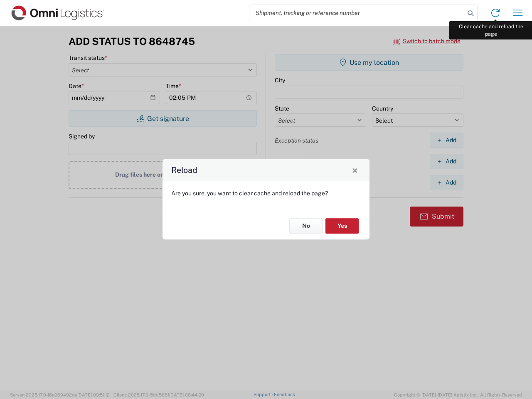  I want to click on p: Are you sure, you want to clear cache and reload the page?, so click(266, 193).